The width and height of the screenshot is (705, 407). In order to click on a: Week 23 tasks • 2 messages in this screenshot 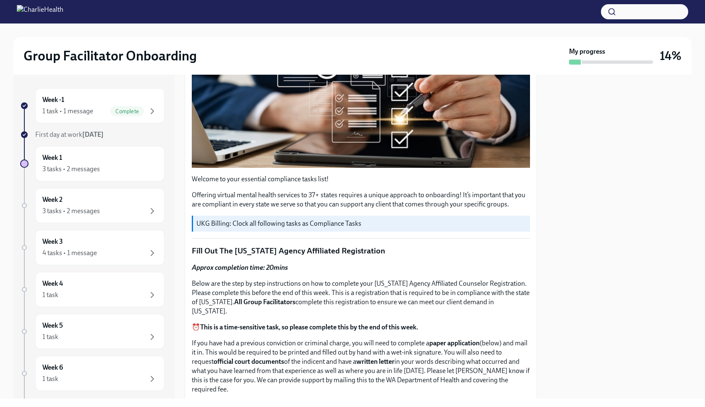, I will do `click(92, 205)`.